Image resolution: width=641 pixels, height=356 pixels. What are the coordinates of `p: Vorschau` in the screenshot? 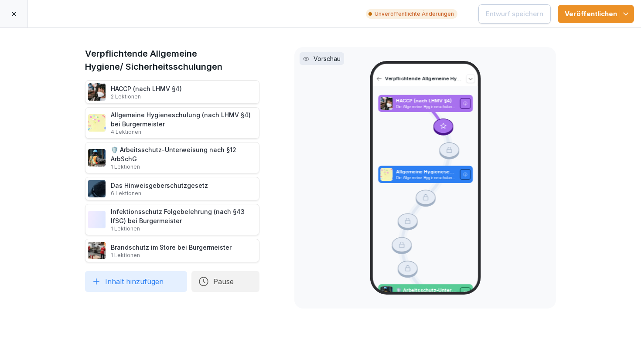 It's located at (327, 58).